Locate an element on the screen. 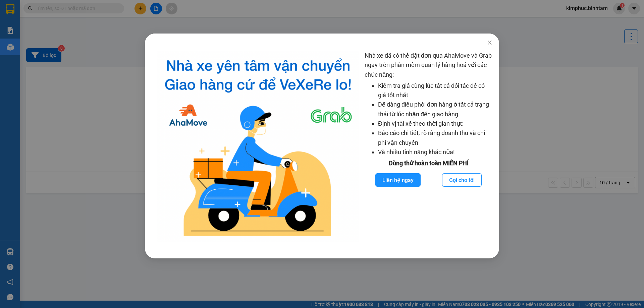 The width and height of the screenshot is (644, 308). button: Liên hệ ngay is located at coordinates (398, 180).